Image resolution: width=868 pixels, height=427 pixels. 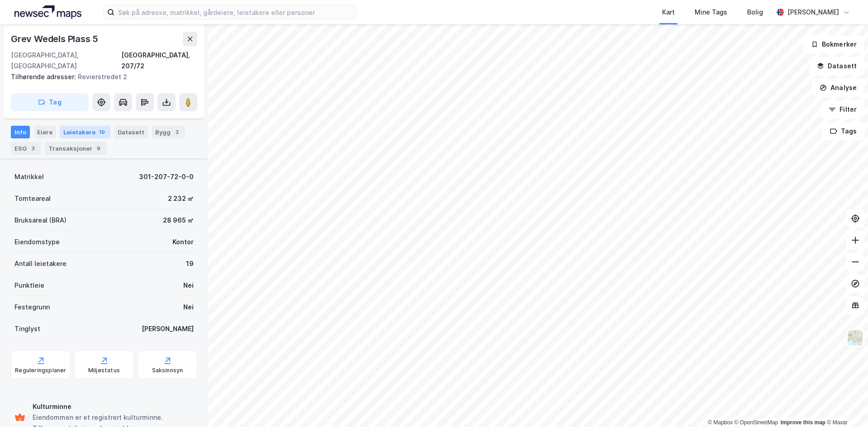 What do you see at coordinates (40, 263) in the screenshot?
I see `div: Antall leietakere` at bounding box center [40, 263].